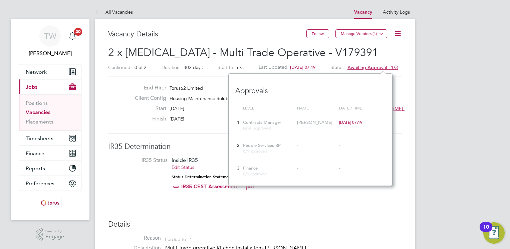 Image resolution: width=510 pixels, height=249 pixels. Describe the element at coordinates (55, 231) in the screenshot. I see `span: Powered by` at that location.